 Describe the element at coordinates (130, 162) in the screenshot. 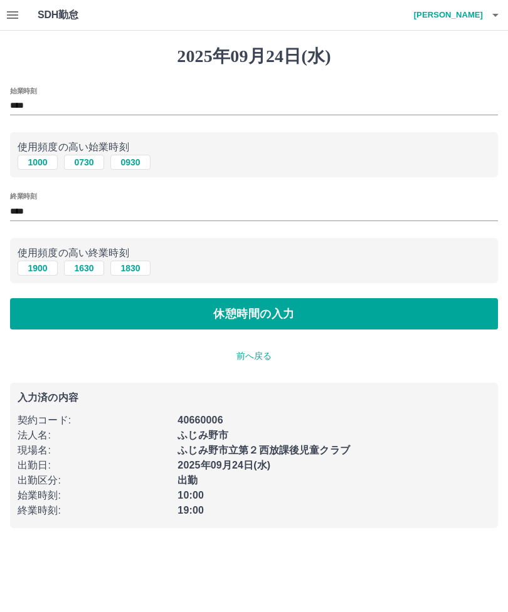

I see `button: 0930` at that location.